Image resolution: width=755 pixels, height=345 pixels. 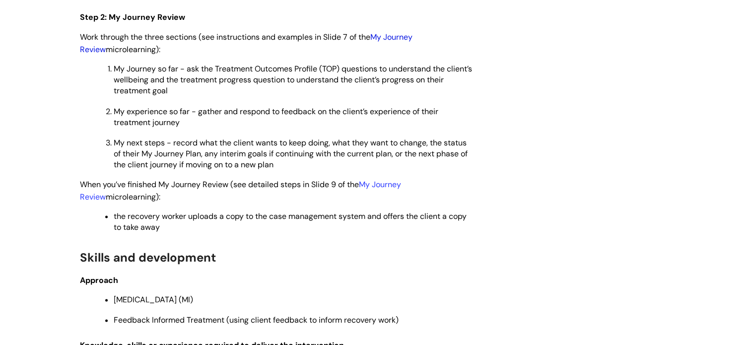 What do you see at coordinates (276, 117) in the screenshot?
I see `span: My experience so far - gather and respond to feedback on the client’s experience of their treatme...` at bounding box center [276, 117].